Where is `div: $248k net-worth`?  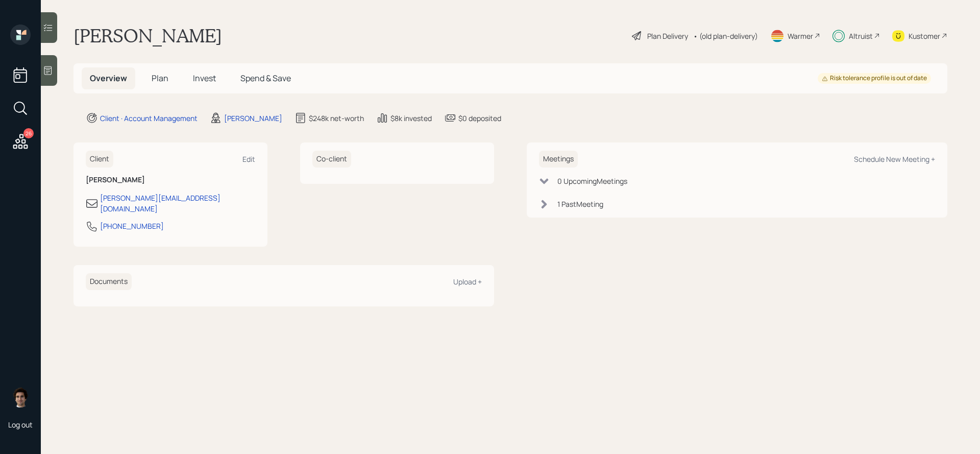 div: $248k net-worth is located at coordinates (336, 118).